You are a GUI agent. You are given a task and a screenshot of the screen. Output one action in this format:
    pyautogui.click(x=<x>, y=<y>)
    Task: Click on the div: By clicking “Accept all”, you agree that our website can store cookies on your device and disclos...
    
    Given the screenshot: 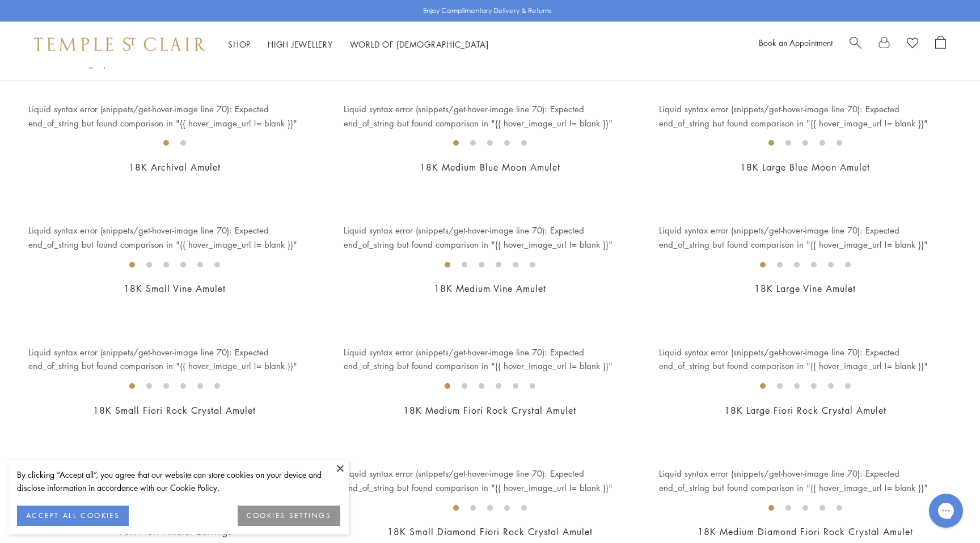 What is the action you would take?
    pyautogui.click(x=179, y=481)
    